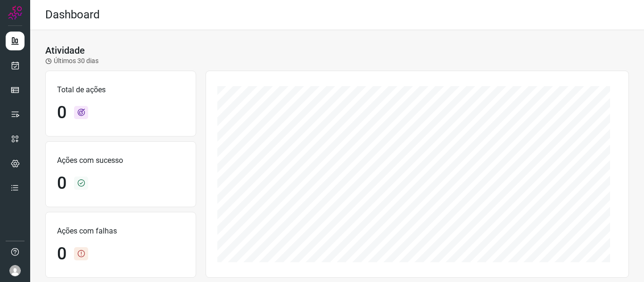 The width and height of the screenshot is (644, 282). Describe the element at coordinates (72, 15) in the screenshot. I see `h2: Dashboard` at that location.